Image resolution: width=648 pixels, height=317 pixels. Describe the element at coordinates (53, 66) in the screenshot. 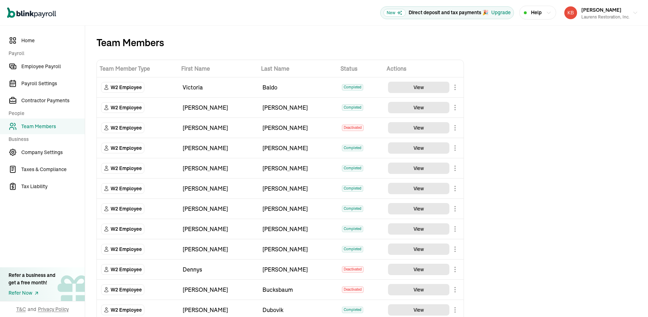

I see `span: Employee Payroll` at that location.